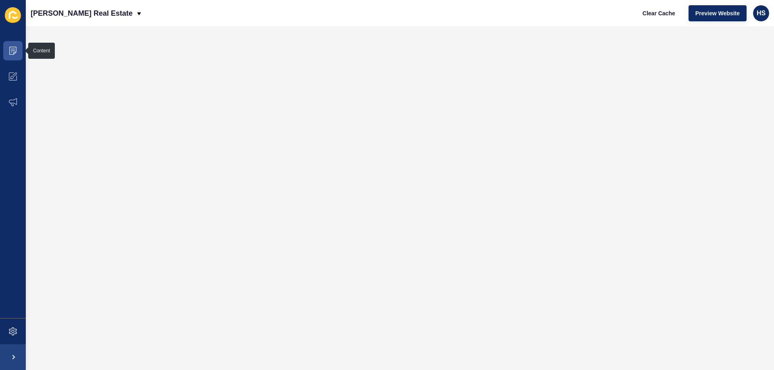 This screenshot has width=774, height=370. What do you see at coordinates (659, 13) in the screenshot?
I see `span: Clear Cache` at bounding box center [659, 13].